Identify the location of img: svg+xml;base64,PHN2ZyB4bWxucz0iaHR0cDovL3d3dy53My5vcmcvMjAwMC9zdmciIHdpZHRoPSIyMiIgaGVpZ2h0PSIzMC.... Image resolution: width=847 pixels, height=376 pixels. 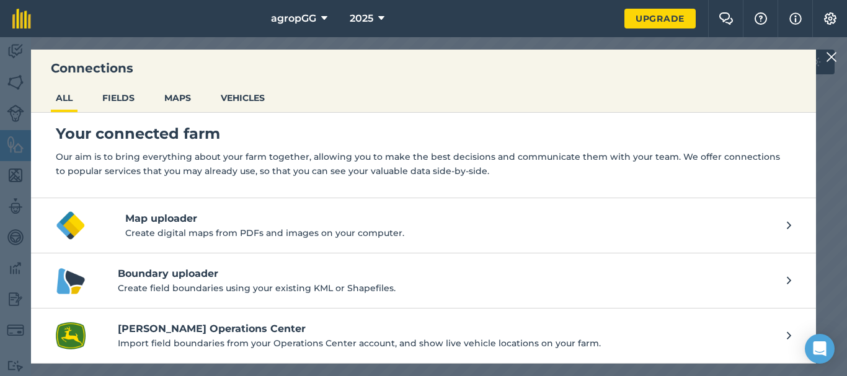
(831, 57).